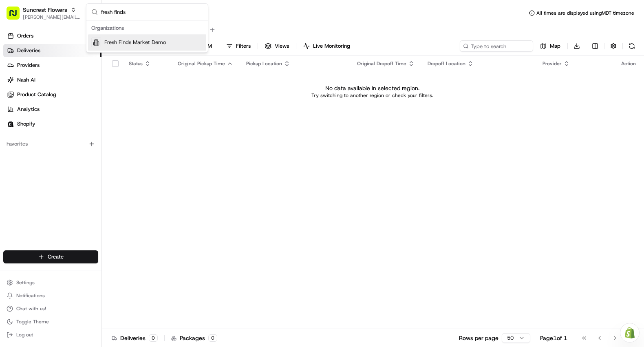 This screenshot has height=347, width=644. Describe the element at coordinates (52, 65) in the screenshot. I see `a: Providers` at that location.